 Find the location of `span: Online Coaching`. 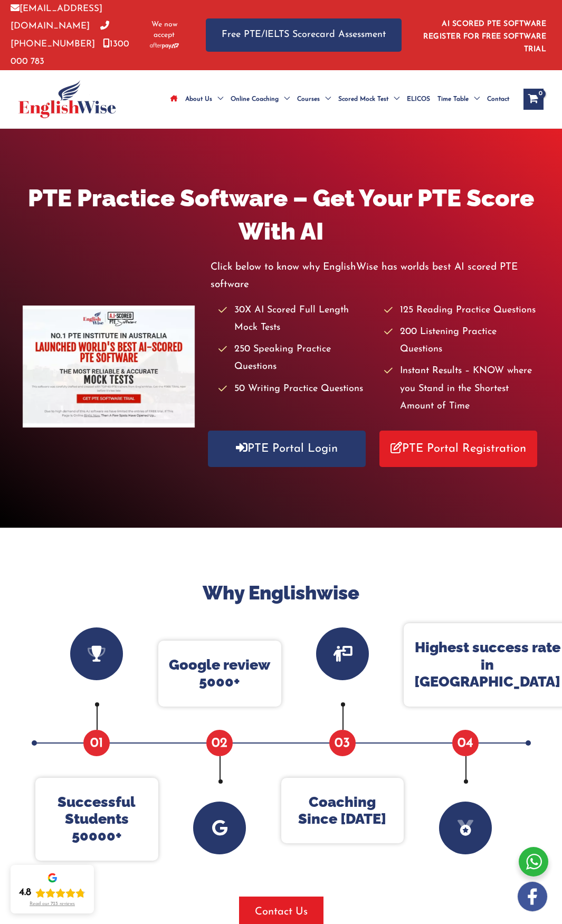

span: Online Coaching is located at coordinates (255, 99).